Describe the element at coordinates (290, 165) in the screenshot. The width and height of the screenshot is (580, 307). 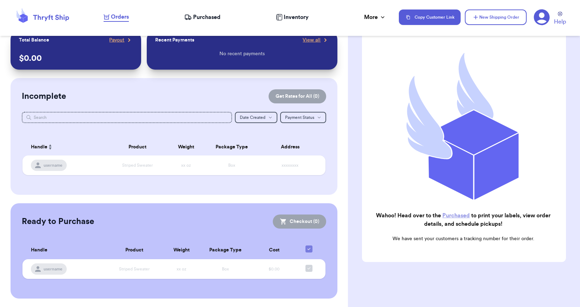
I see `span: xxxxxxxx` at that location.